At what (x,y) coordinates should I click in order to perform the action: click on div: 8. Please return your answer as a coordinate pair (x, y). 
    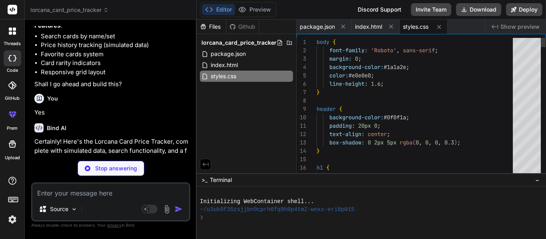
    Looking at the image, I should click on (301, 101).